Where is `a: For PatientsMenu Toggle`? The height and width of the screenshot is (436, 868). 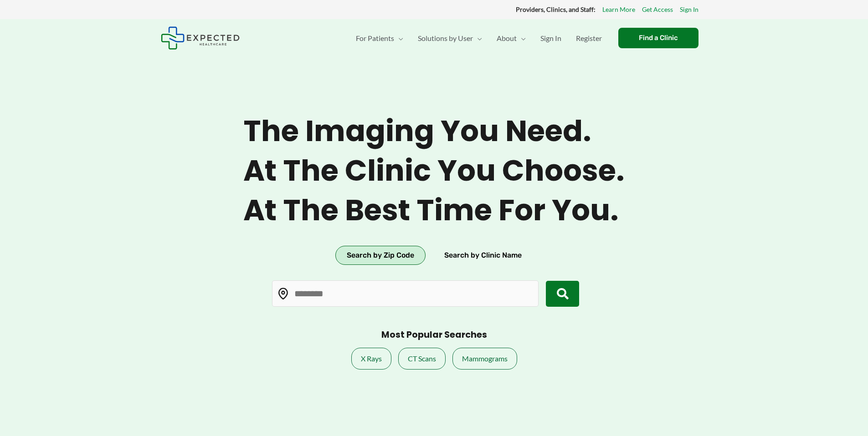
a: For PatientsMenu Toggle is located at coordinates (380, 38).